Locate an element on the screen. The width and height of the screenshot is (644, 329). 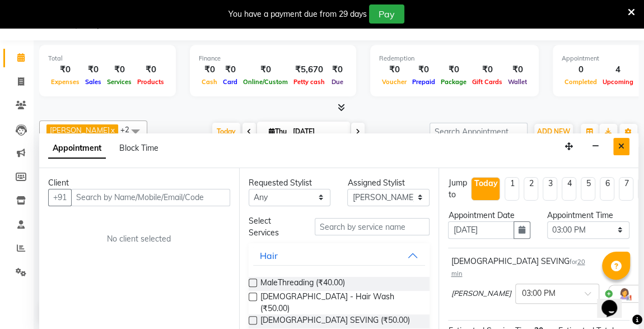
span: Gift Cards is located at coordinates (487, 82).